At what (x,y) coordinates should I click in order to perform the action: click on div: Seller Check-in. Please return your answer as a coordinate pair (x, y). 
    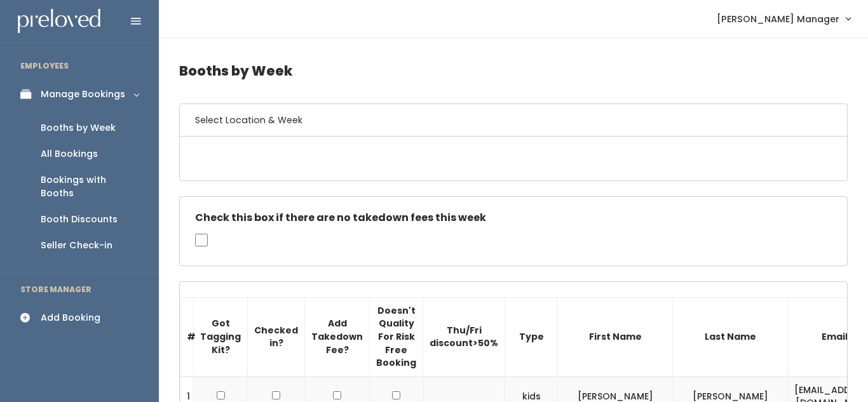
    Looking at the image, I should click on (76, 245).